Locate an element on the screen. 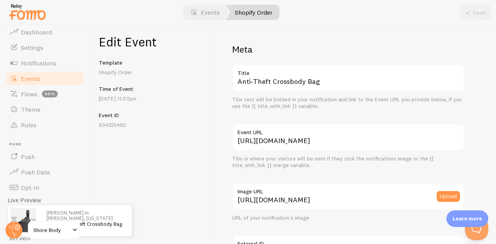  span: Notifications is located at coordinates (38, 63).